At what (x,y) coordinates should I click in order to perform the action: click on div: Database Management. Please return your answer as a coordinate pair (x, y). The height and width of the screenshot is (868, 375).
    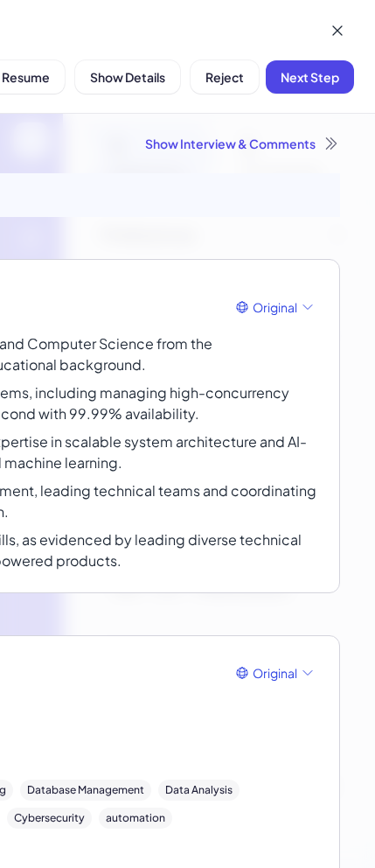
    Looking at the image, I should click on (86, 790).